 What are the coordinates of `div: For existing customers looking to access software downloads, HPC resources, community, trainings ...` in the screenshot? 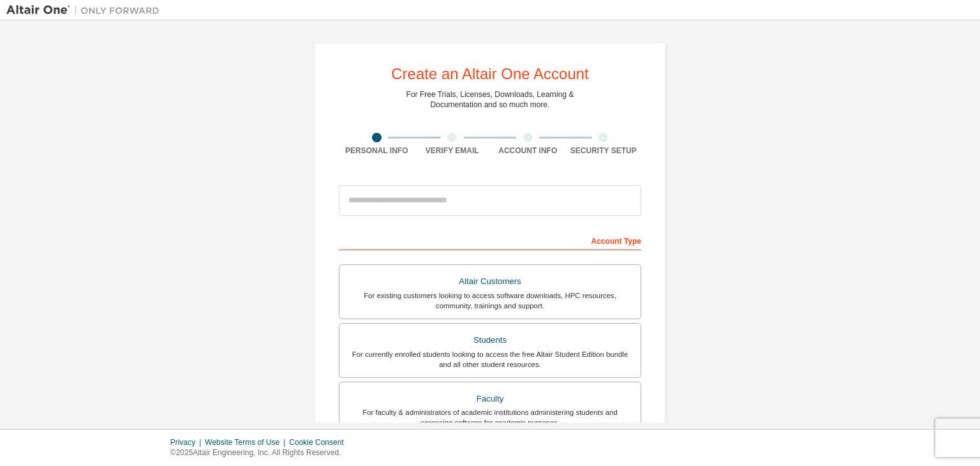 It's located at (490, 301).